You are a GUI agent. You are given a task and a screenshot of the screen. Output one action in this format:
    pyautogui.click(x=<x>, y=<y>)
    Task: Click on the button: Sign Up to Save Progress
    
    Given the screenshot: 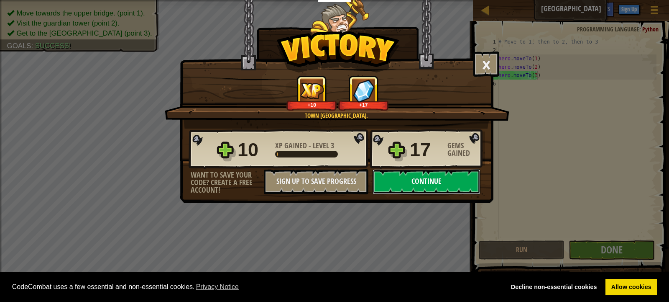 What is the action you would take?
    pyautogui.click(x=316, y=181)
    